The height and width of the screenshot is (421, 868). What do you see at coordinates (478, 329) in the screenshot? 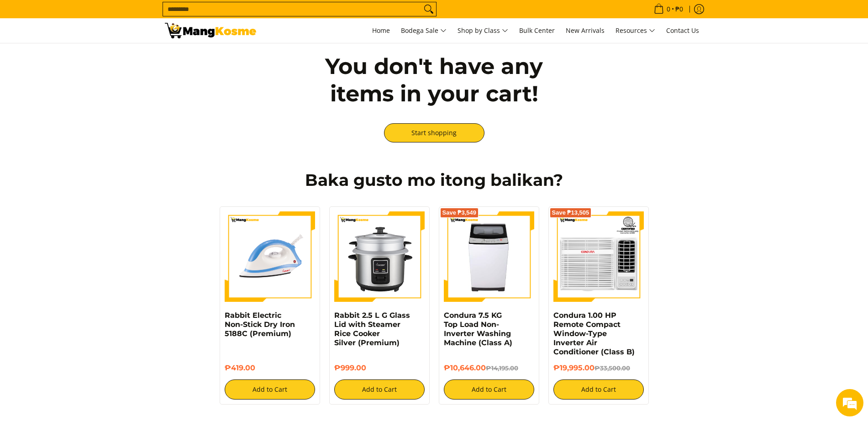
I see `a: Condura 7.5 KG Top Load Non-Inverter Washing Machine (Class A)` at bounding box center [478, 329].